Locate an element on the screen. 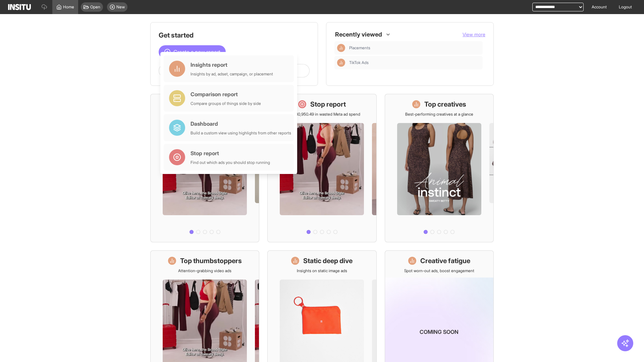 Image resolution: width=644 pixels, height=362 pixels. p: Attention-grabbing video ads is located at coordinates (205, 271).